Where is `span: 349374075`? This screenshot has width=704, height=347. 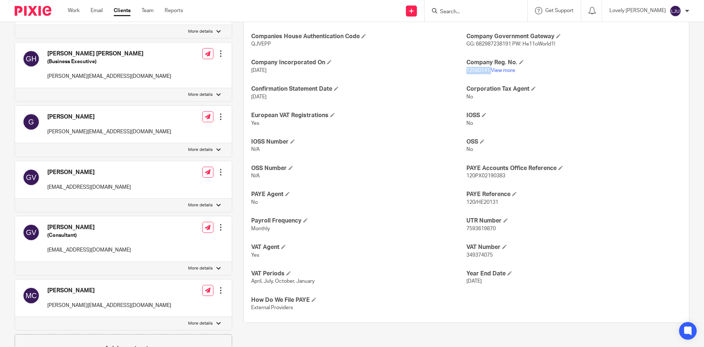 span: 349374075 is located at coordinates (480, 255).